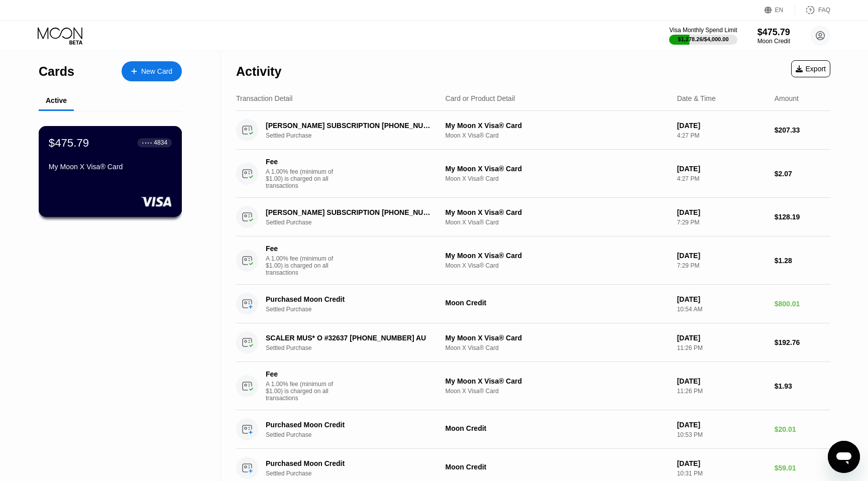 Image resolution: width=868 pixels, height=481 pixels. What do you see at coordinates (802, 468) in the screenshot?
I see `div: $59.01` at bounding box center [802, 468].